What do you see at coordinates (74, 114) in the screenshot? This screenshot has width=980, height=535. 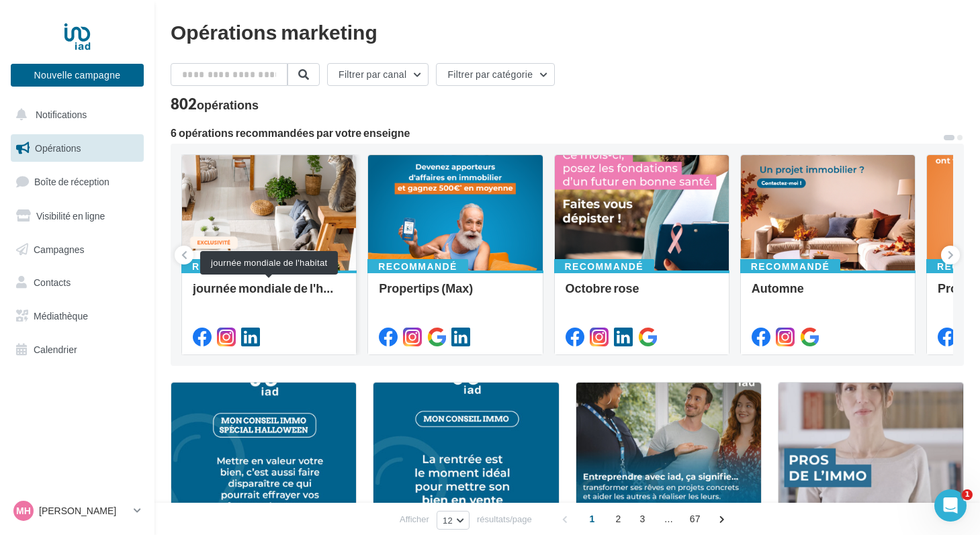 I see `button: Notifications` at bounding box center [74, 114].